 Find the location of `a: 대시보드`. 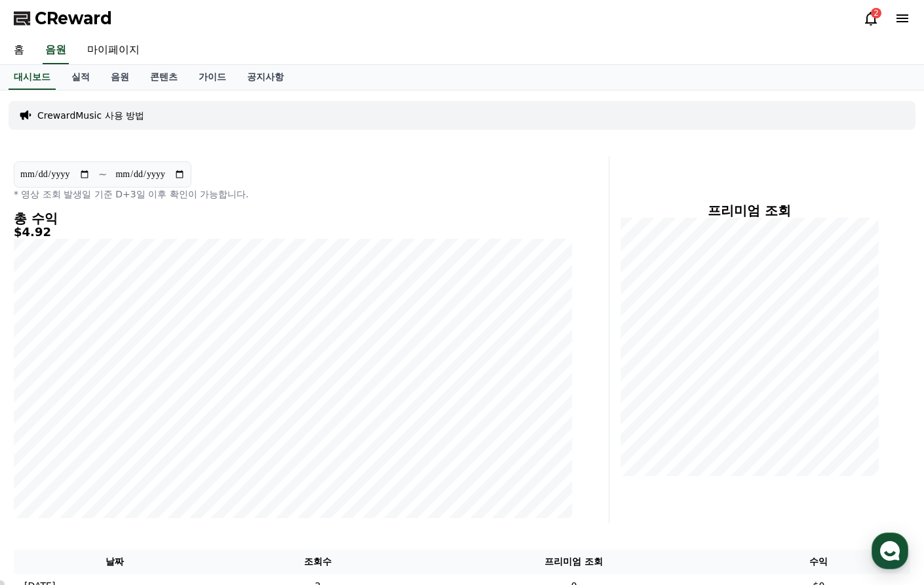

a: 대시보드 is located at coordinates (32, 77).